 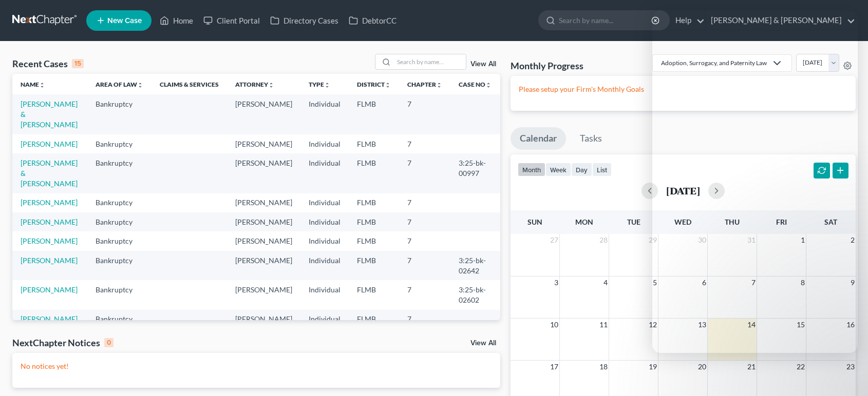 I want to click on span: New Case, so click(x=124, y=21).